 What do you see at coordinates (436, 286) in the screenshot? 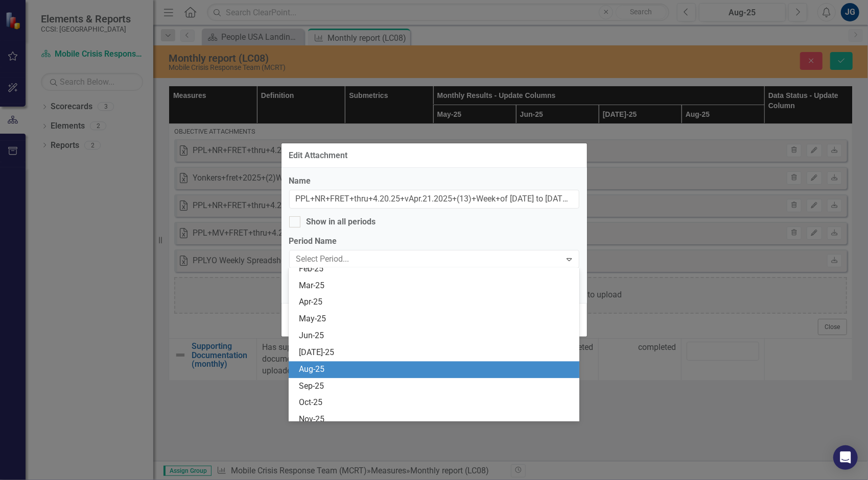
I see `div: Mar-25` at bounding box center [436, 286].